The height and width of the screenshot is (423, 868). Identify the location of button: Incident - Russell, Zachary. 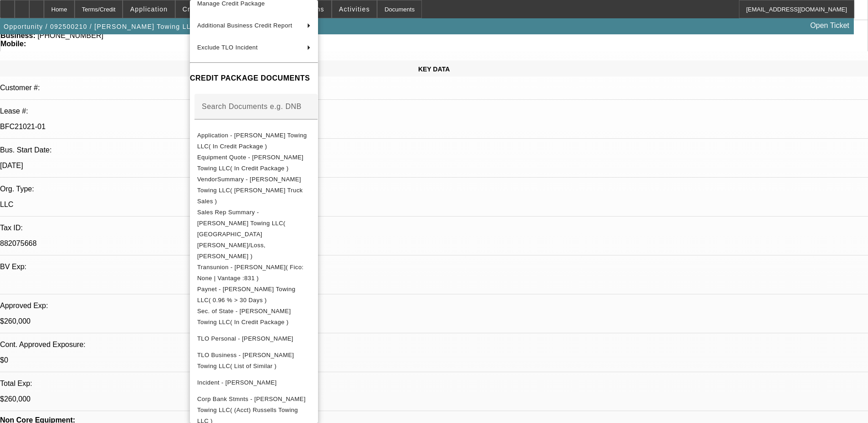
(254, 383).